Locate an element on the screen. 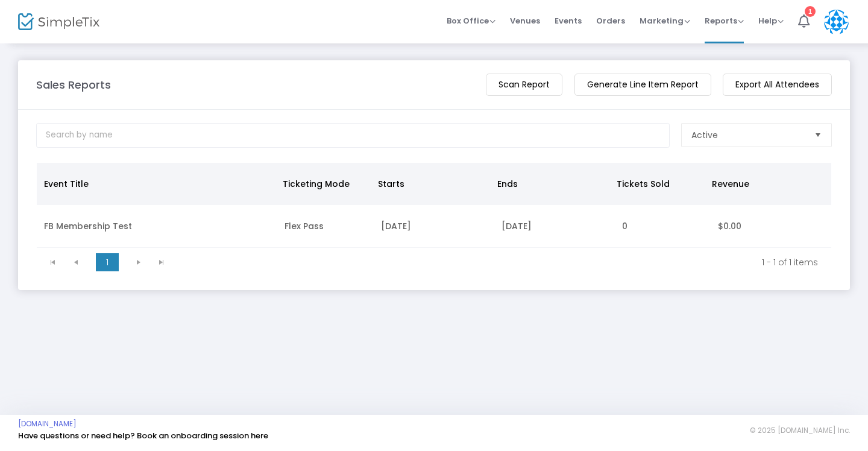 The height and width of the screenshot is (451, 868). th: Ticketing Mode is located at coordinates (323, 184).